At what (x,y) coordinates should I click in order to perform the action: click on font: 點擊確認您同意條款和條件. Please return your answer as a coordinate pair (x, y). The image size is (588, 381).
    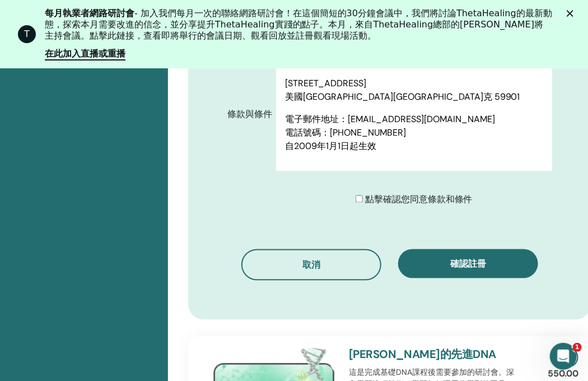
    Looking at the image, I should click on (418, 200).